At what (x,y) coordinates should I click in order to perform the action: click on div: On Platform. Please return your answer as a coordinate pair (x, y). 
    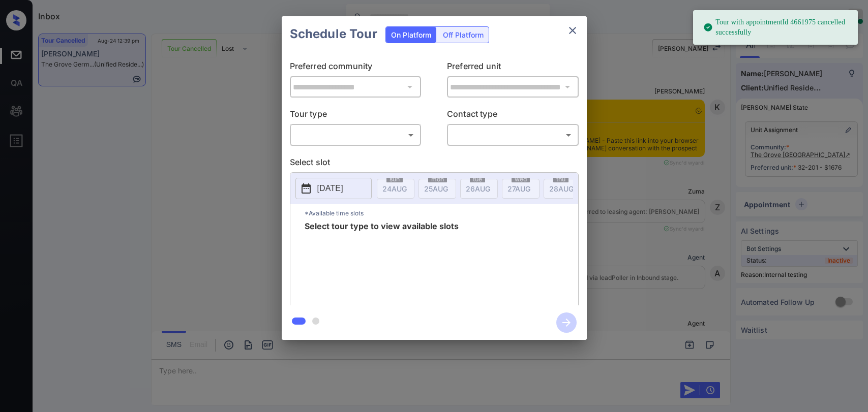
    Looking at the image, I should click on (411, 34).